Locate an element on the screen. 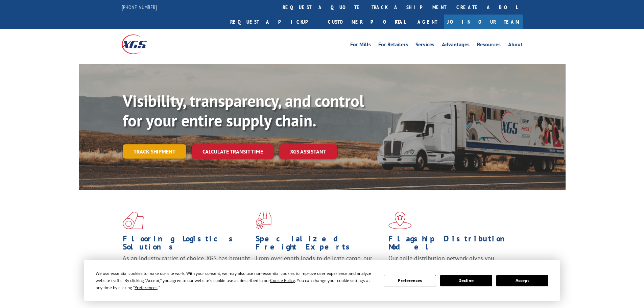  a: About is located at coordinates (515, 45).